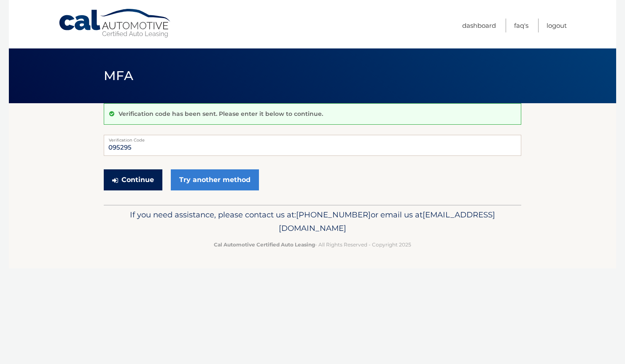  Describe the element at coordinates (479, 25) in the screenshot. I see `a: Dashboard` at that location.